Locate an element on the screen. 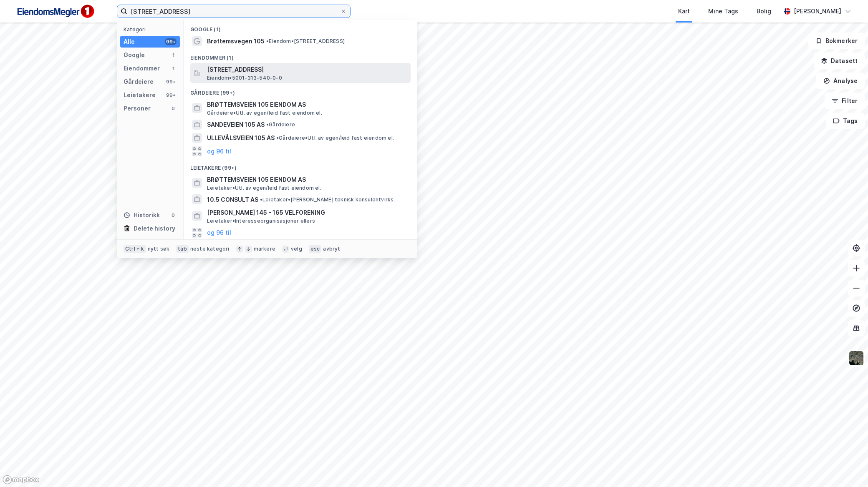  span: Brøttemsvegen 105 is located at coordinates (236, 41).